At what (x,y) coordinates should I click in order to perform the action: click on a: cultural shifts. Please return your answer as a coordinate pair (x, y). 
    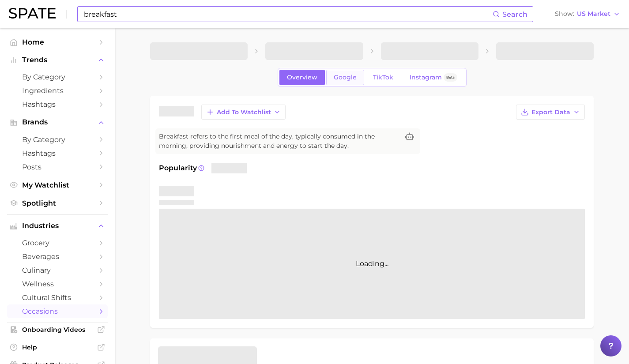
    Looking at the image, I should click on (57, 297).